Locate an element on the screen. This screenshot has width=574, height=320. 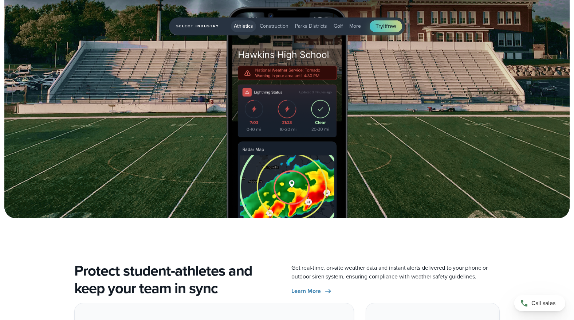
span: Golf is located at coordinates (338, 26).